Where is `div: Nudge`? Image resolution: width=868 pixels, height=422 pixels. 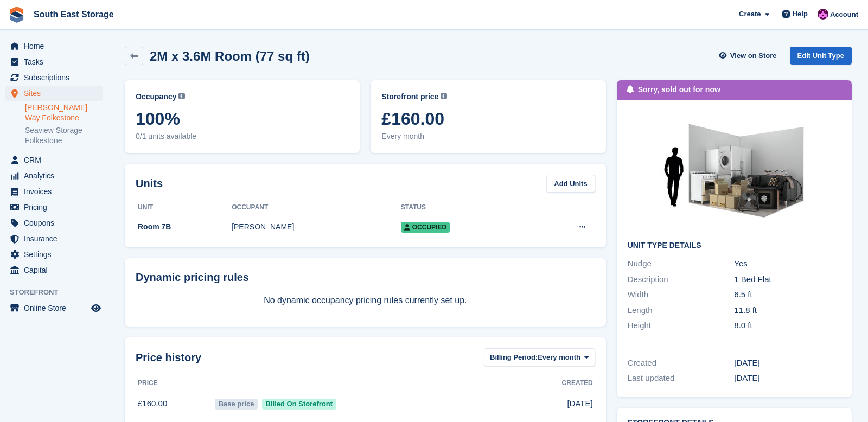 div: Nudge is located at coordinates (681, 264).